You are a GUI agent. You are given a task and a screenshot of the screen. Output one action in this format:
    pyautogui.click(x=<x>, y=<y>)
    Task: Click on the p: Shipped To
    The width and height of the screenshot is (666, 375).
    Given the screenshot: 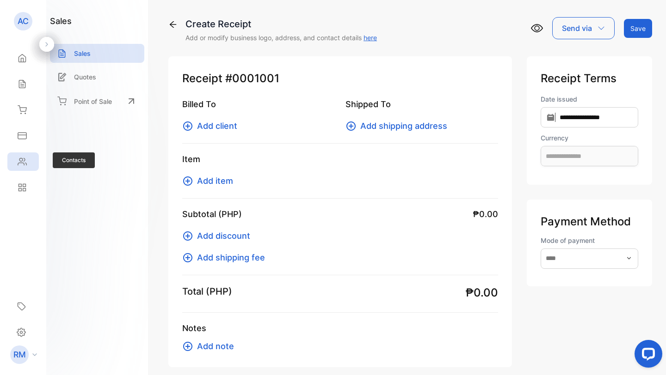 What is the action you would take?
    pyautogui.click(x=421, y=104)
    